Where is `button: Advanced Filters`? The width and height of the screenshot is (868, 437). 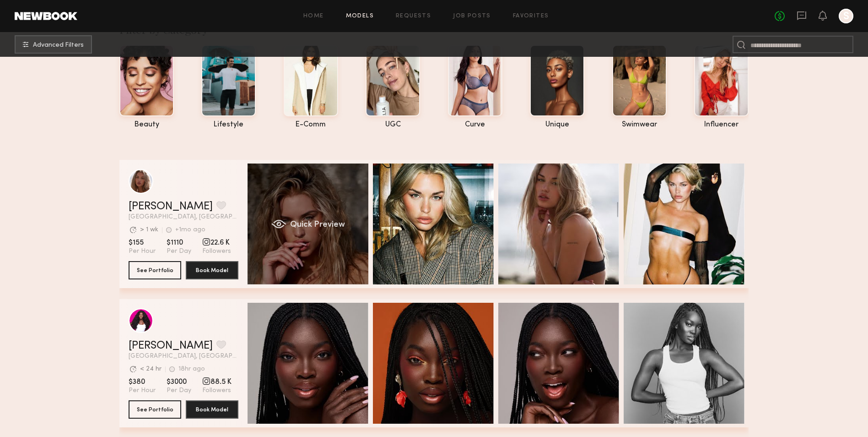
button: Advanced Filters is located at coordinates (53, 45).